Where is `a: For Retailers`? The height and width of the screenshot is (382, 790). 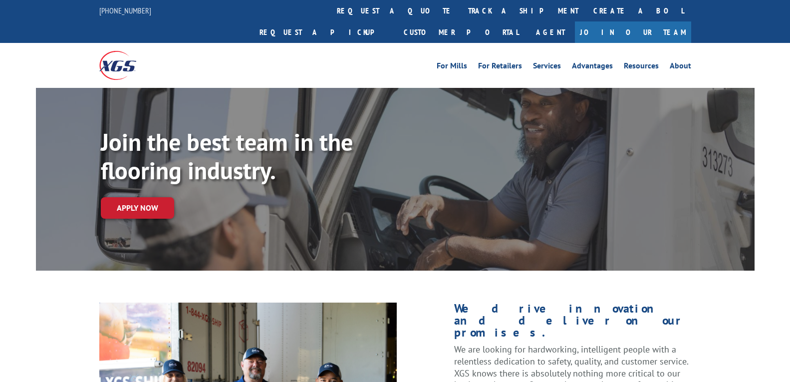
a: For Retailers is located at coordinates (500, 67).